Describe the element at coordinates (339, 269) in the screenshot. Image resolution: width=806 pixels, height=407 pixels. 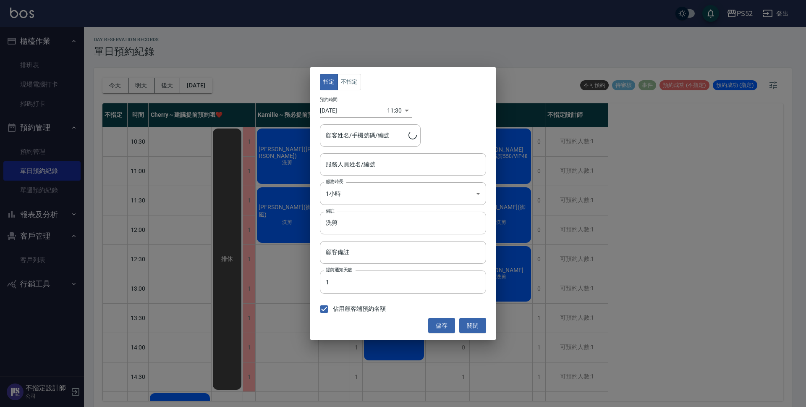
I see `label: 提前通知天數` at that location.